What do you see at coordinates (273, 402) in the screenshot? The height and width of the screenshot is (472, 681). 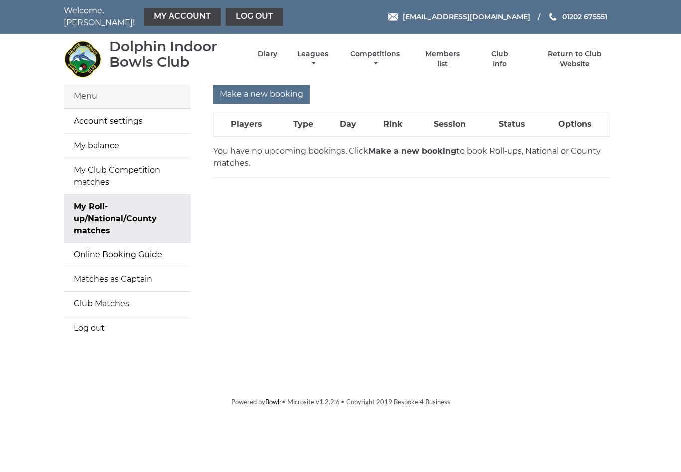 I see `a: Bowlr` at bounding box center [273, 402].